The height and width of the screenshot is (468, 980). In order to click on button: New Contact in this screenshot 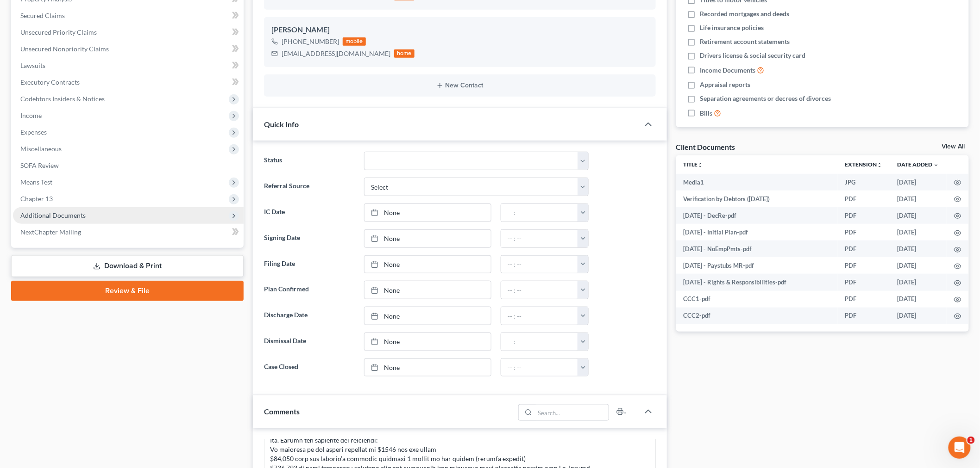, I will do `click(460, 85)`.